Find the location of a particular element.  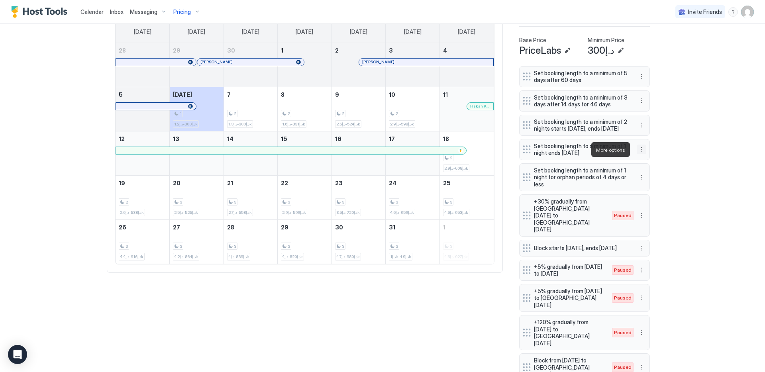

span: د.إ1k-د.إ4.9k is located at coordinates (400, 257).